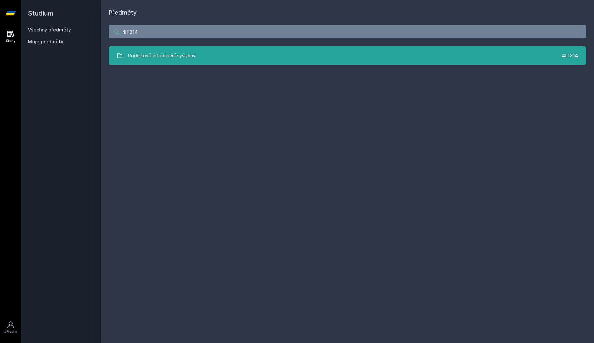  What do you see at coordinates (162, 56) in the screenshot?
I see `div: Podnikové informační systémy` at bounding box center [162, 56].